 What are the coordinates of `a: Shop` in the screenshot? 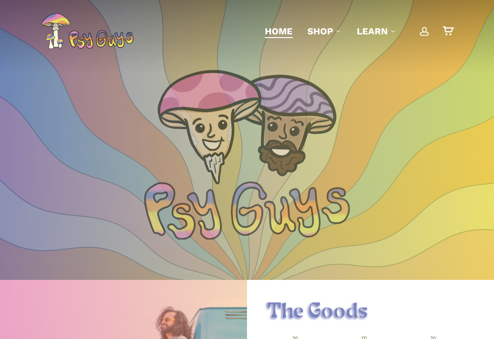 It's located at (325, 31).